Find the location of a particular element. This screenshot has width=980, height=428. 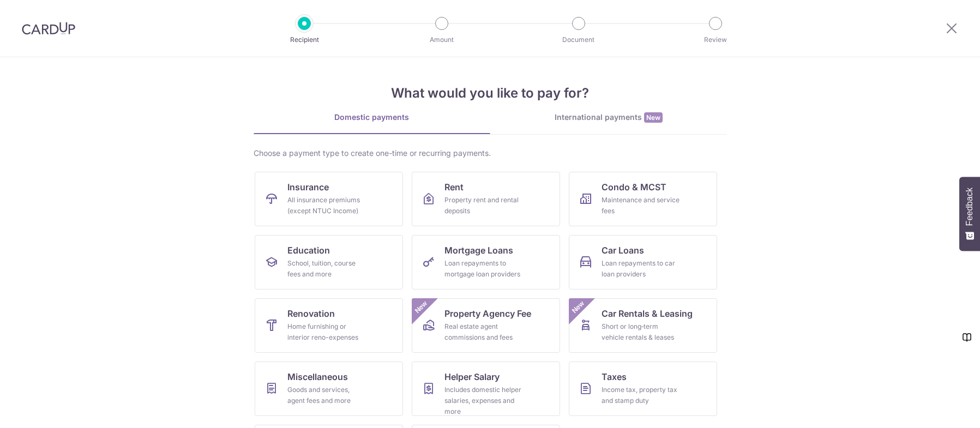

img: CardUp is located at coordinates (48, 28).